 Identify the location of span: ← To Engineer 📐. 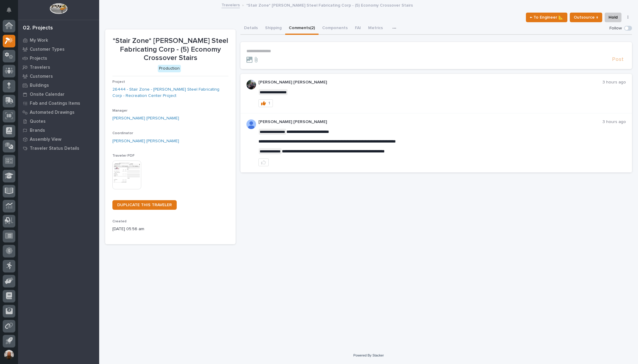
(547, 18).